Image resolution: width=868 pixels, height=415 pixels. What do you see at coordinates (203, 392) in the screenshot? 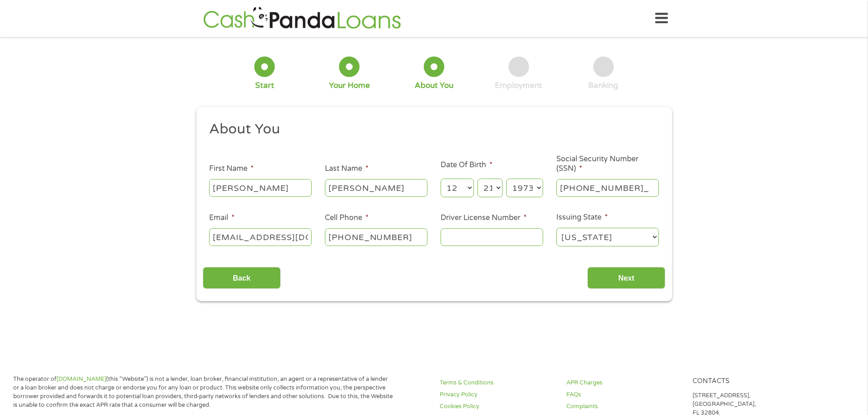
I see `p: The operator of (this “Website”) is not a lender, loan broker, financial institution, an agent or...` at bounding box center [203, 392].